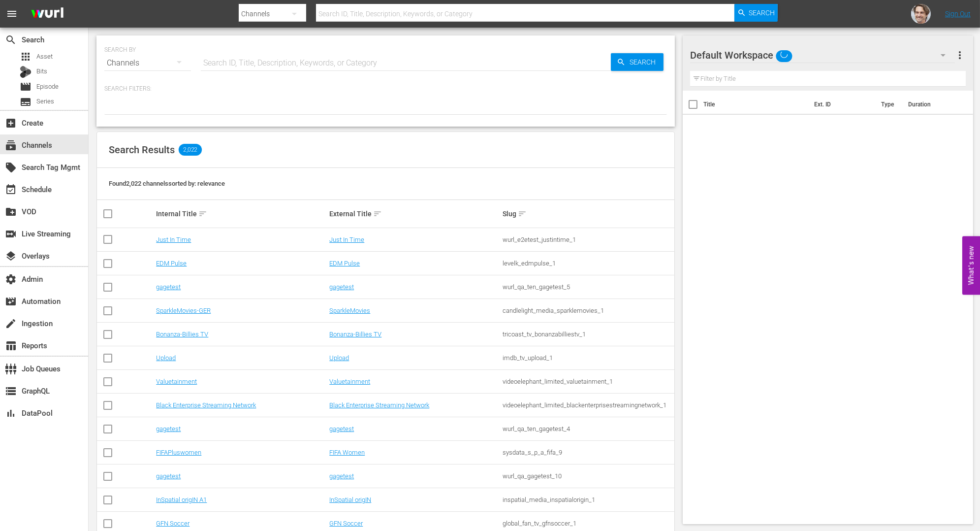  I want to click on a: Sign Out, so click(958, 14).